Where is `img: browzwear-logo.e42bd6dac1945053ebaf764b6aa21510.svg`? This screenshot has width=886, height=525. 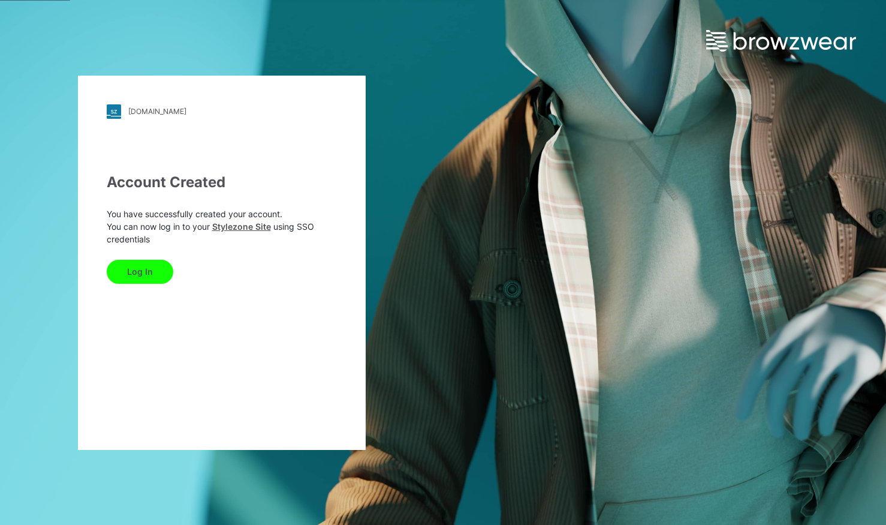 img: browzwear-logo.e42bd6dac1945053ebaf764b6aa21510.svg is located at coordinates (781, 41).